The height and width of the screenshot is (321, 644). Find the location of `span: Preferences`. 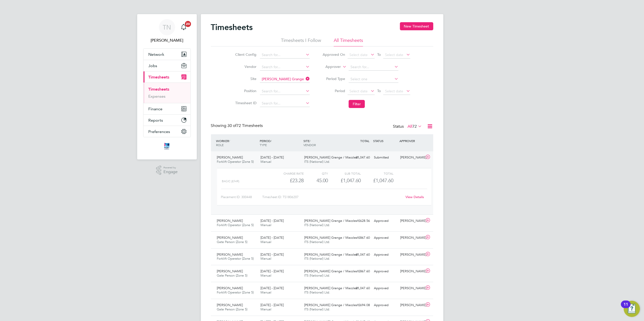

span: Preferences is located at coordinates (160, 131).